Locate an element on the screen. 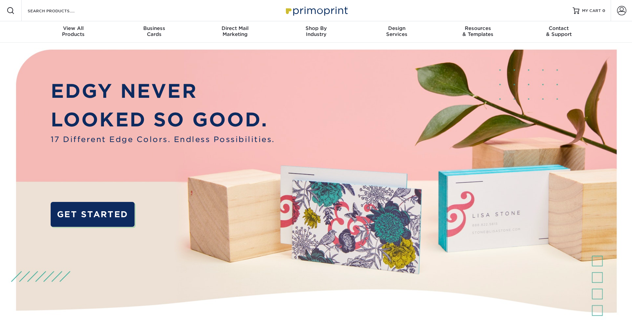 Image resolution: width=632 pixels, height=320 pixels. div: & Templates is located at coordinates (478, 31).